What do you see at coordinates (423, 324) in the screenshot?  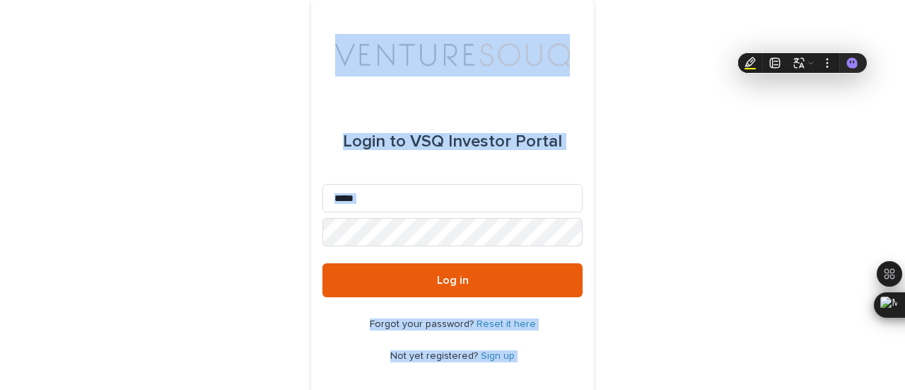 I see `span: Forgot your password?` at bounding box center [423, 324].